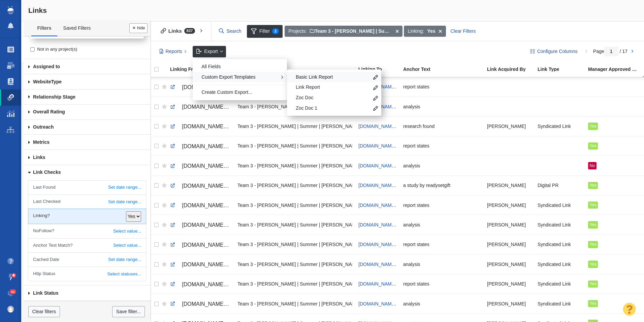  Describe the element at coordinates (87, 66) in the screenshot. I see `a: Assigned to` at that location.